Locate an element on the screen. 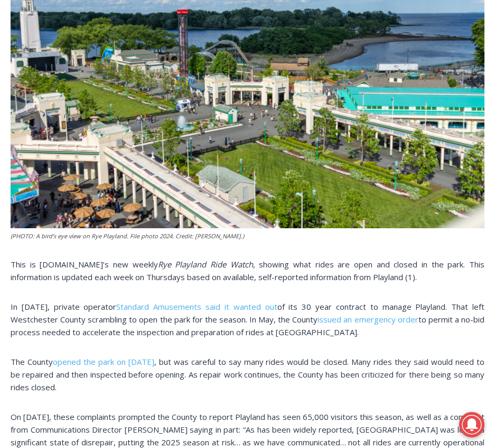 The height and width of the screenshot is (448, 495). span: The County is located at coordinates (32, 361).